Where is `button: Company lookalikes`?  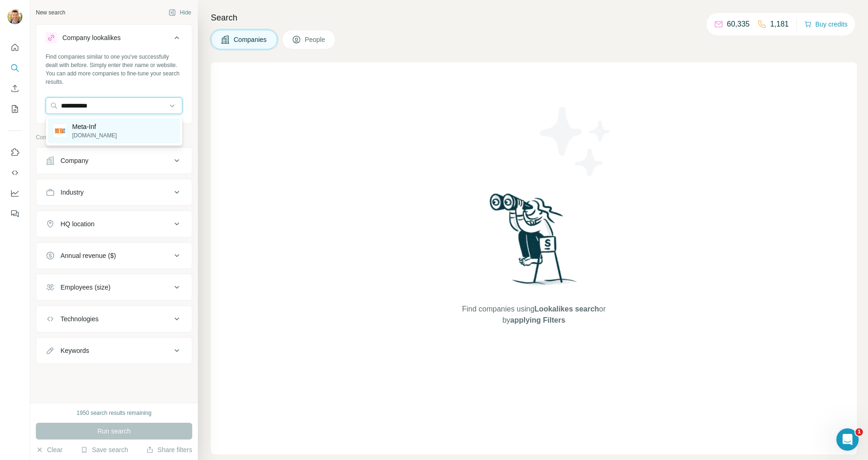 button: Company lookalikes is located at coordinates (114, 40).